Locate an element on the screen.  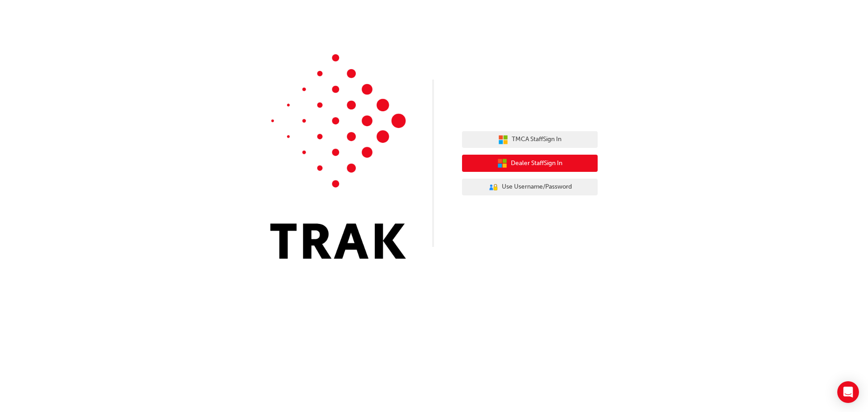
span: Use Username/Password is located at coordinates (537, 187).